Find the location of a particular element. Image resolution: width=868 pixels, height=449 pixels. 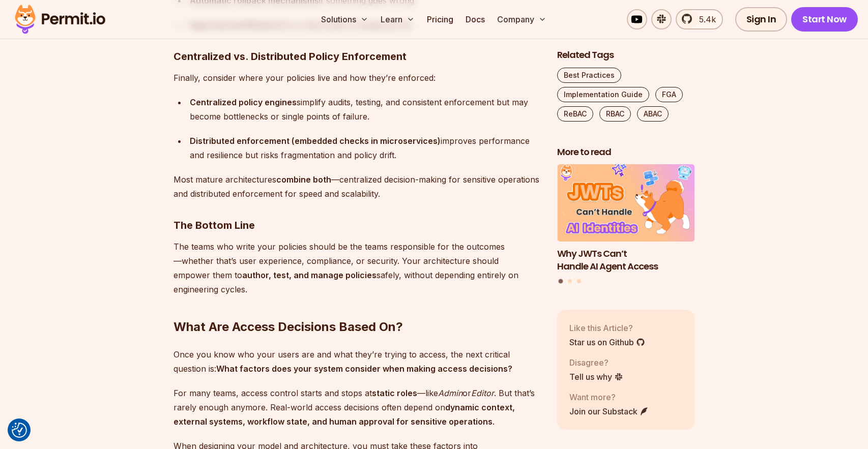

strong: Centralized vs. Distributed Policy Enforcement is located at coordinates (290, 56).